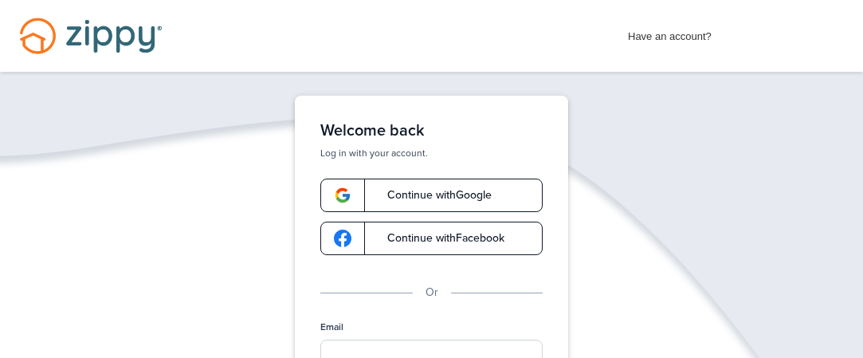  What do you see at coordinates (332, 327) in the screenshot?
I see `label: Email` at bounding box center [332, 327].